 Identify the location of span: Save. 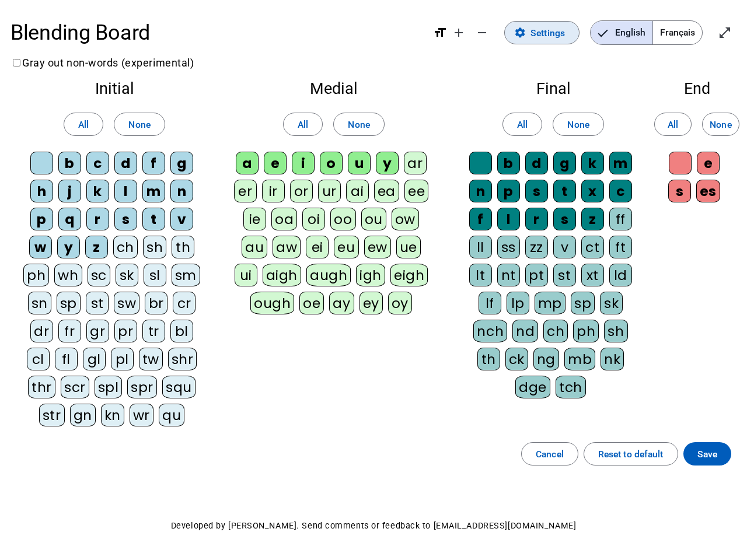
(707, 454).